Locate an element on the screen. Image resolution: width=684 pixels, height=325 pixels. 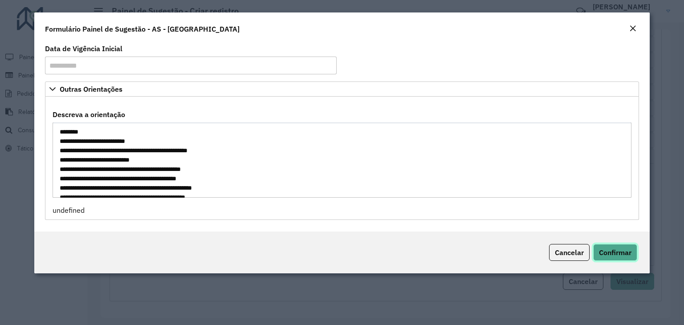
button: Close is located at coordinates (633, 29).